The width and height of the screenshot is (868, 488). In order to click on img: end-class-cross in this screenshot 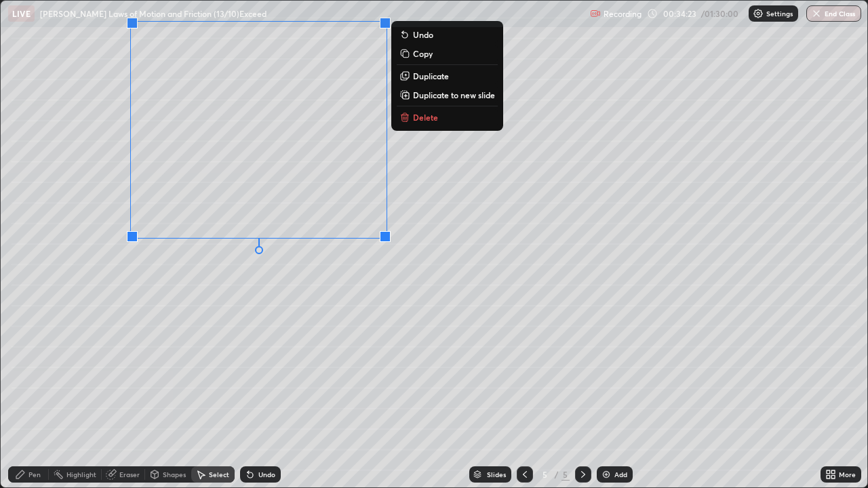, I will do `click(816, 14)`.